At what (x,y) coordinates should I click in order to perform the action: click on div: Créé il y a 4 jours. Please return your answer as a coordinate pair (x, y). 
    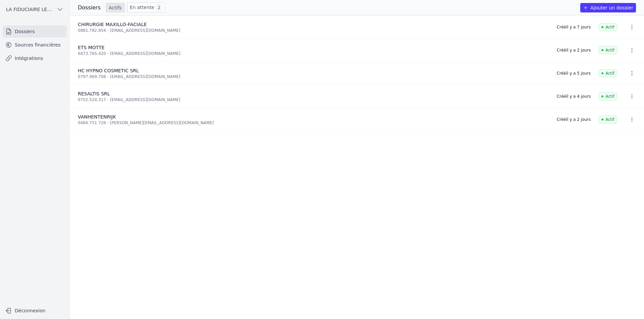
    Looking at the image, I should click on (573, 96).